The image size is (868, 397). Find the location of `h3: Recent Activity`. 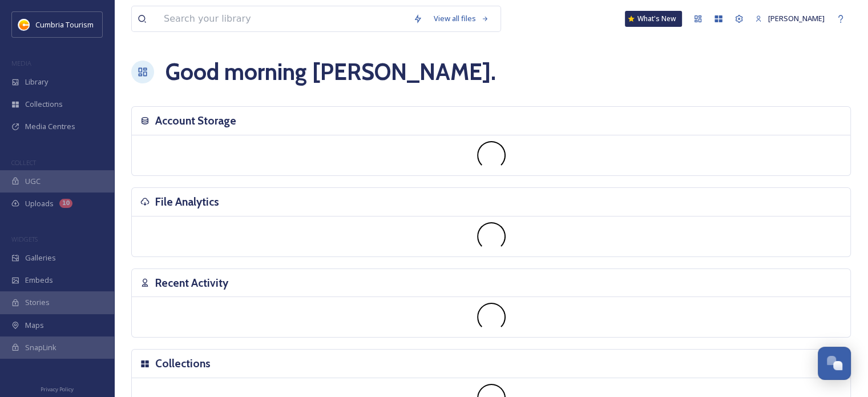

h3: Recent Activity is located at coordinates (192, 283).